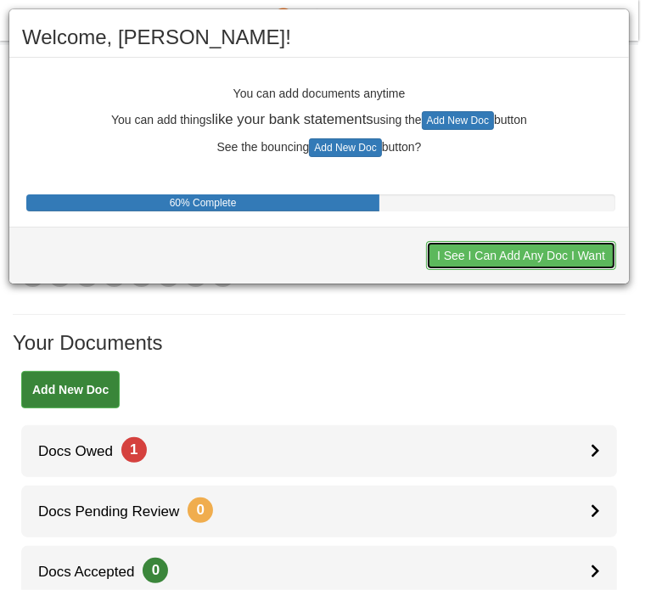 This screenshot has width=651, height=590. Describe the element at coordinates (319, 120) in the screenshot. I see `p: You can add things using the button` at that location.